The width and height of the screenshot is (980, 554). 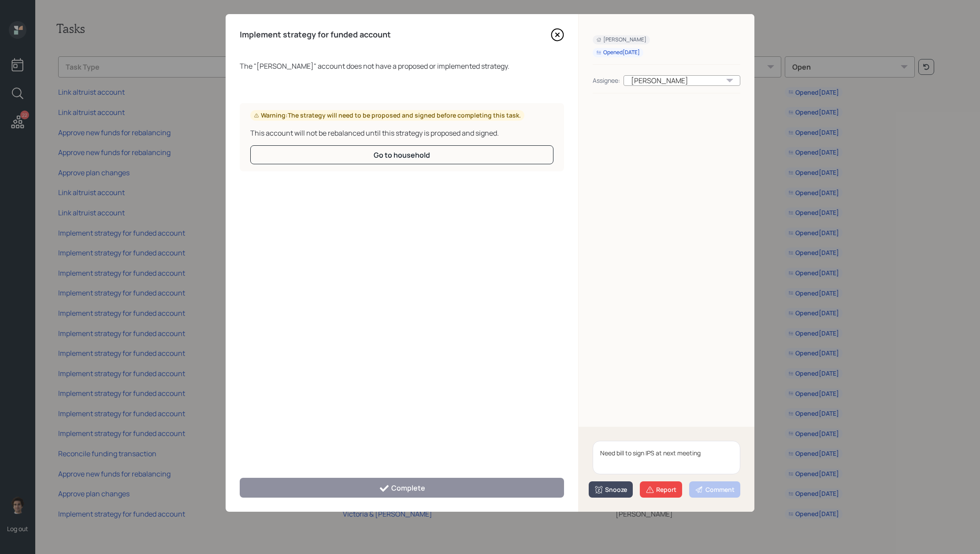 I want to click on h4: Implement strategy for funded account, so click(x=315, y=35).